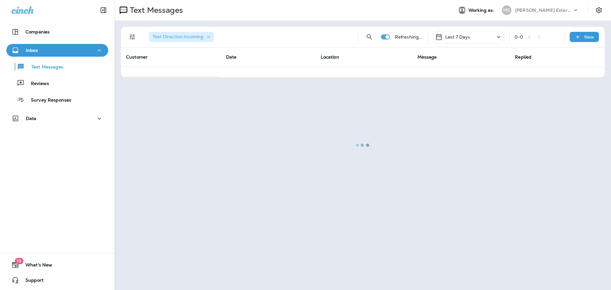  I want to click on button: Companies, so click(57, 32).